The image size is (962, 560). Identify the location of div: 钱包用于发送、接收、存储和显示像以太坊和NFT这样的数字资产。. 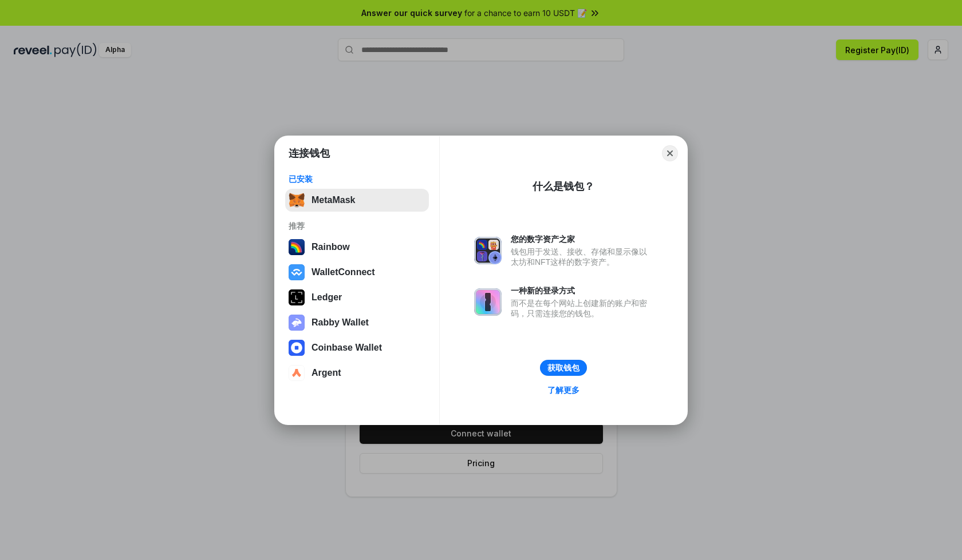
(582, 257).